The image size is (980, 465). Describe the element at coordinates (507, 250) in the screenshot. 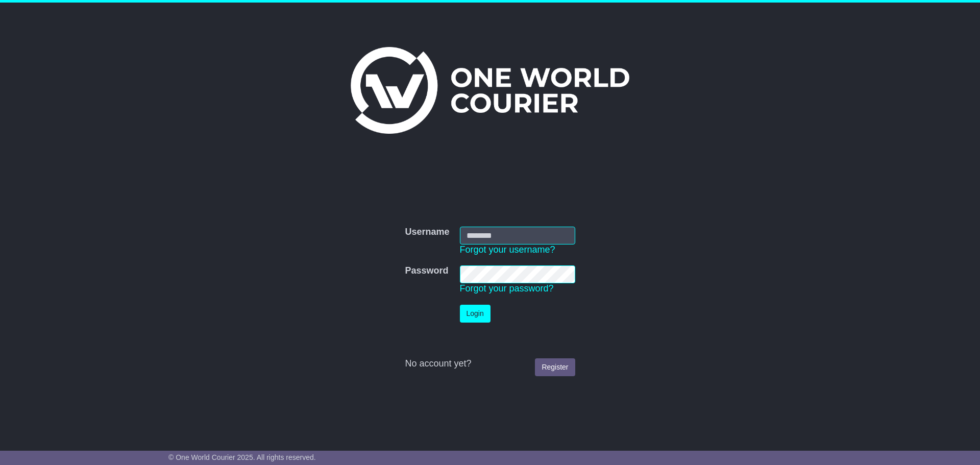

I see `a: Forgot your username?` at that location.